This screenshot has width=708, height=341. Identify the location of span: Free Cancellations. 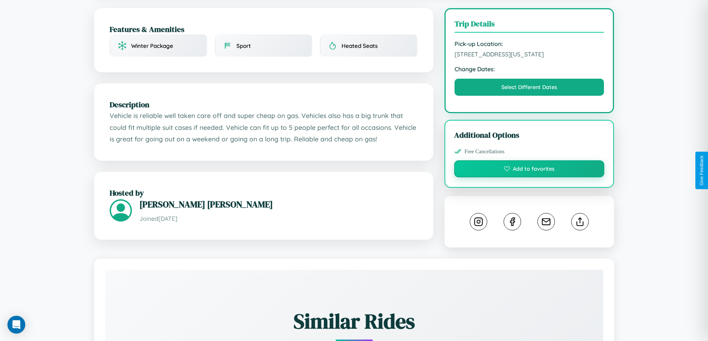
(485, 152).